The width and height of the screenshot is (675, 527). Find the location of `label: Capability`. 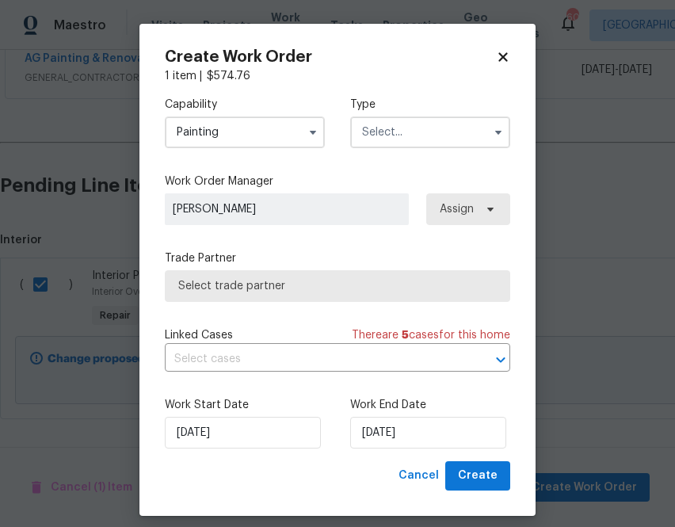

label: Capability is located at coordinates (245, 105).